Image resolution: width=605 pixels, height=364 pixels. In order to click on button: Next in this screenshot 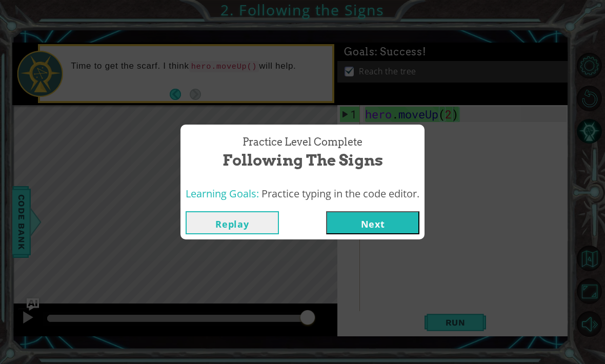, I will do `click(373, 222)`.